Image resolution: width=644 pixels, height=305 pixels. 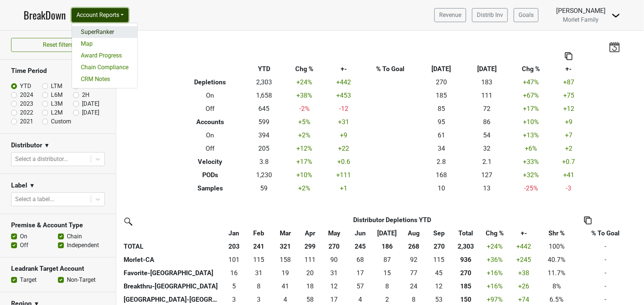 What do you see at coordinates (344, 109) in the screenshot?
I see `td: -12` at bounding box center [344, 109].